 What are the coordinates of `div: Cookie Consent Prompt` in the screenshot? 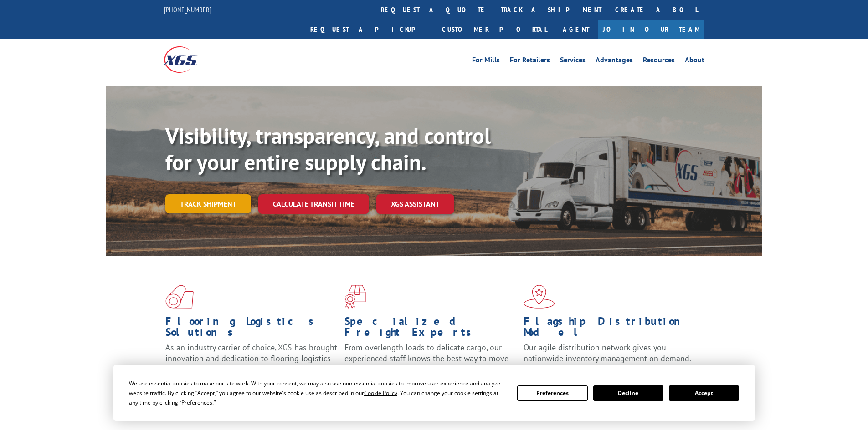 It's located at (434, 393).